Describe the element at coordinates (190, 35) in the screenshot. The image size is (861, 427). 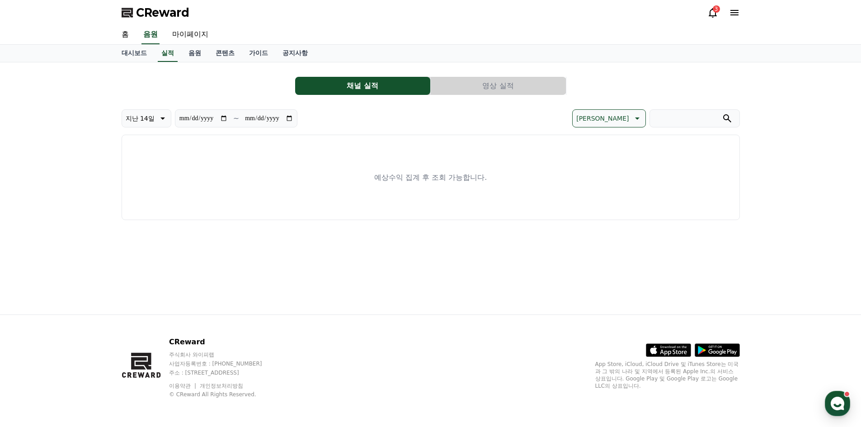
I see `a: 마이페이지` at that location.